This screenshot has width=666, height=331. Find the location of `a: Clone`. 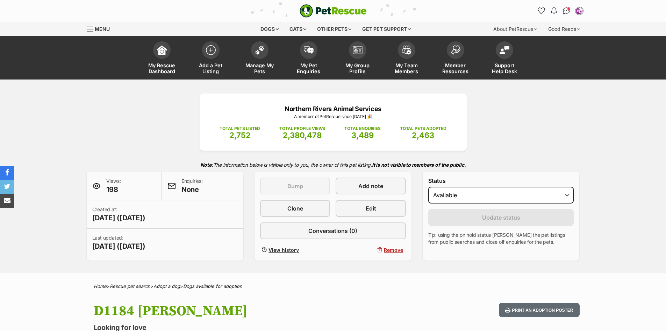

a: Clone is located at coordinates (295, 208).